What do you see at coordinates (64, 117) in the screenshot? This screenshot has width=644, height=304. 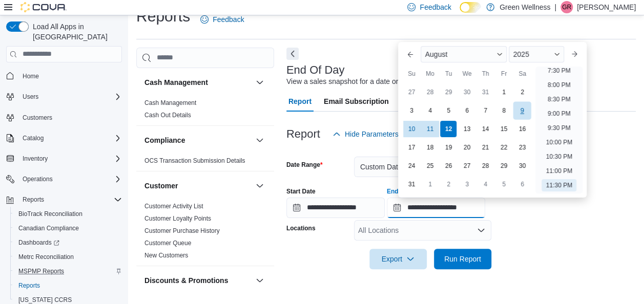 I see `button: Customers` at bounding box center [64, 117].